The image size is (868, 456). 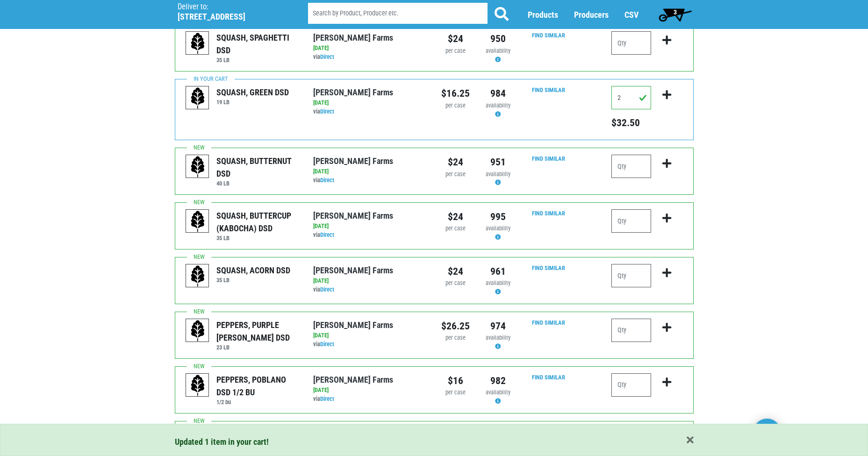 What do you see at coordinates (398, 13) in the screenshot?
I see `input: Search by Product, Producer etc.` at bounding box center [398, 13].